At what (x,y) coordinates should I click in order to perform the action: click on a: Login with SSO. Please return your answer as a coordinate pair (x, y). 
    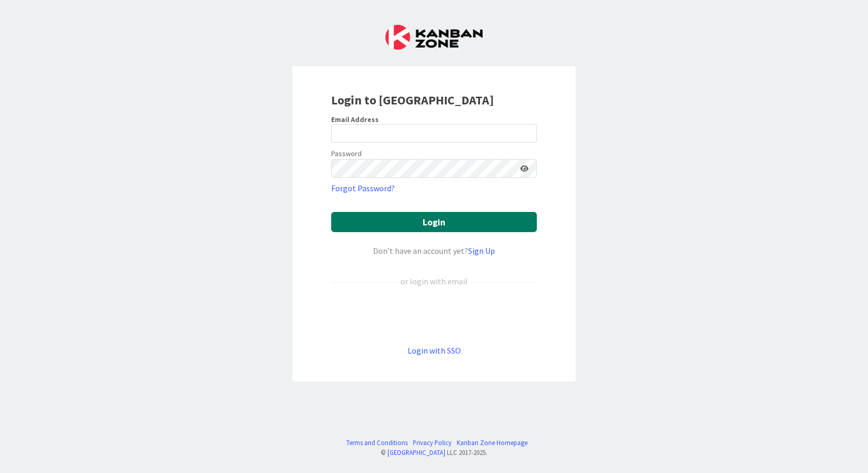
    Looking at the image, I should click on (434, 350).